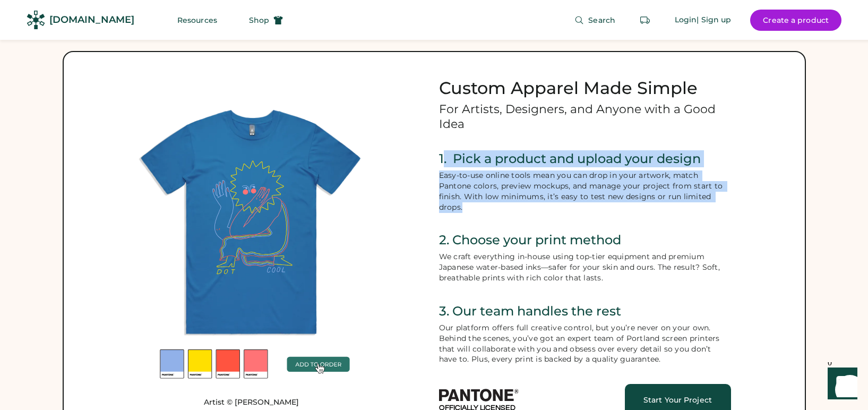  I want to click on img: Pantone Logo, so click(479, 395).